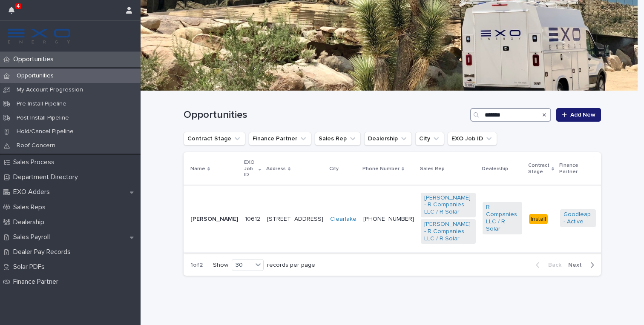 This screenshot has height=325, width=644. Describe the element at coordinates (221, 265) in the screenshot. I see `p: Show` at that location.